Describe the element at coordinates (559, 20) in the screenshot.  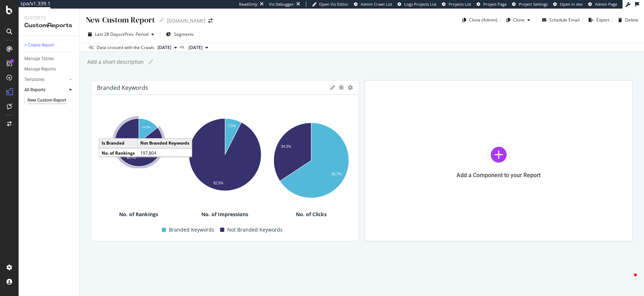
I see `button: Schedule Email` at that location.